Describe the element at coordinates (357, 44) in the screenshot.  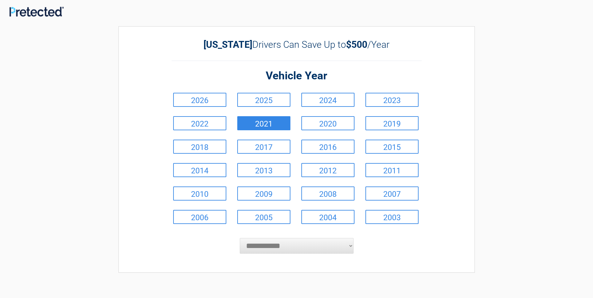
I see `b: $500` at that location.